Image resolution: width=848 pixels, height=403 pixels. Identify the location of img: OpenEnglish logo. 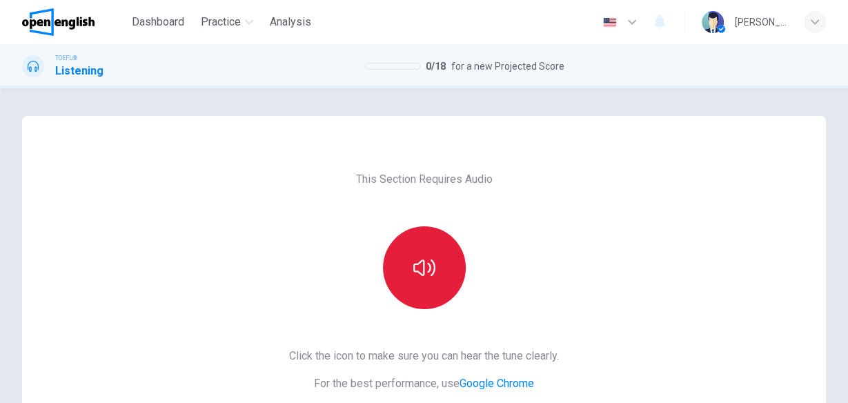
(58, 22).